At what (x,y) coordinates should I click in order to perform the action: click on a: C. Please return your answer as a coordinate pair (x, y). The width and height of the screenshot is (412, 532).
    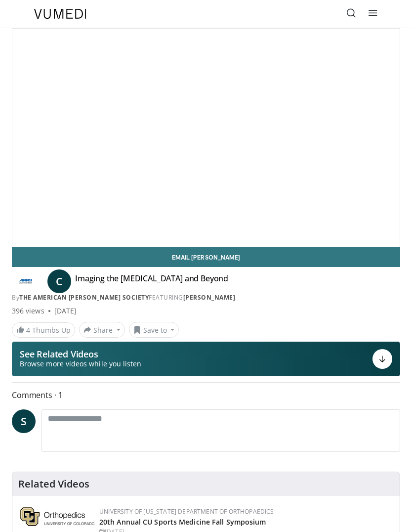
    Looking at the image, I should click on (59, 281).